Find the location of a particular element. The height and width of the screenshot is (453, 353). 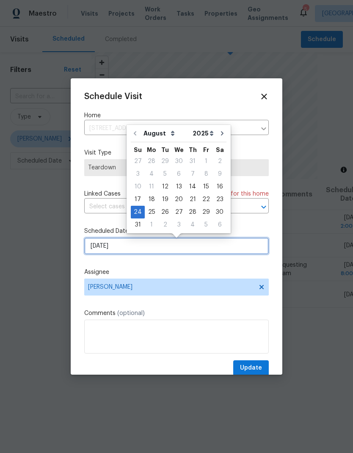

span: Schedule Visit is located at coordinates (113, 97).